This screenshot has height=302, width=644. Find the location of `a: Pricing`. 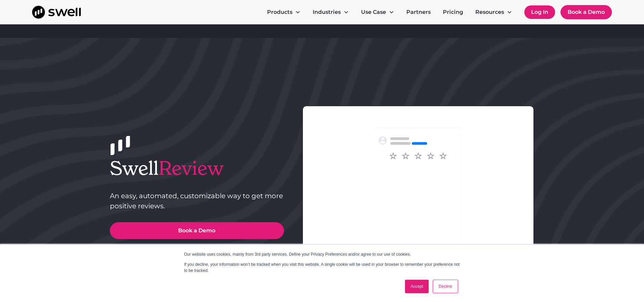

a: Pricing is located at coordinates (453, 12).